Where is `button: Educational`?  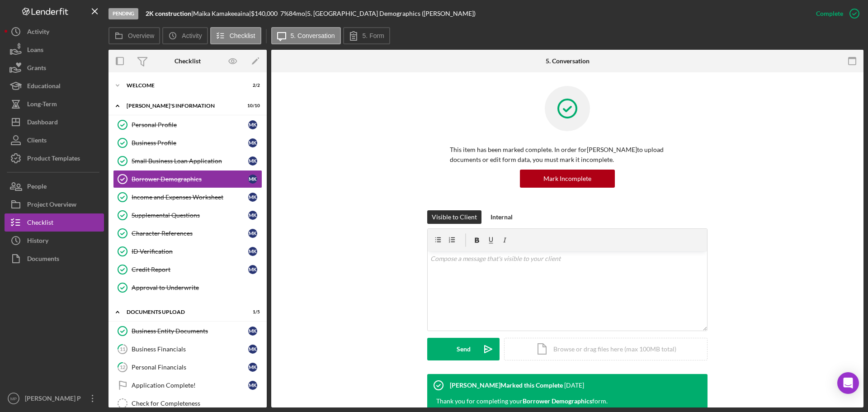
button: Educational is located at coordinates (54, 86).